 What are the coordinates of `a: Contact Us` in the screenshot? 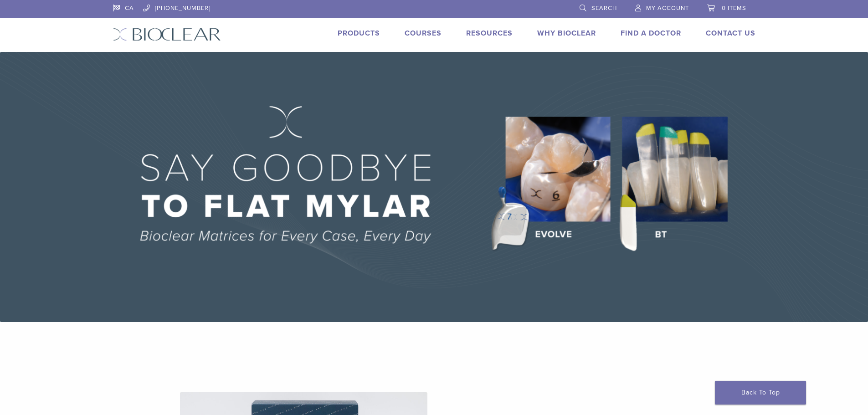 It's located at (730, 33).